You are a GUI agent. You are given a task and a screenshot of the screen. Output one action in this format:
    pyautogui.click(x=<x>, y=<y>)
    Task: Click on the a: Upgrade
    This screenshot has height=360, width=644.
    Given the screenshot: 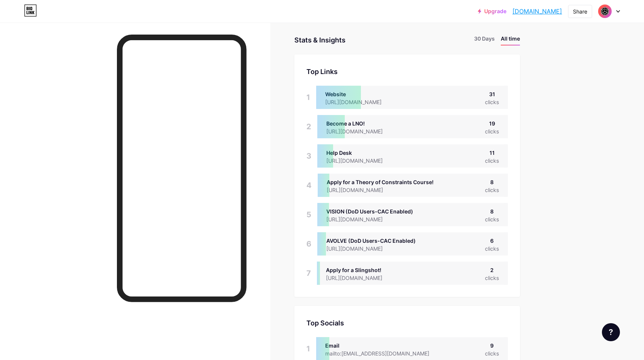 What is the action you would take?
    pyautogui.click(x=493, y=11)
    